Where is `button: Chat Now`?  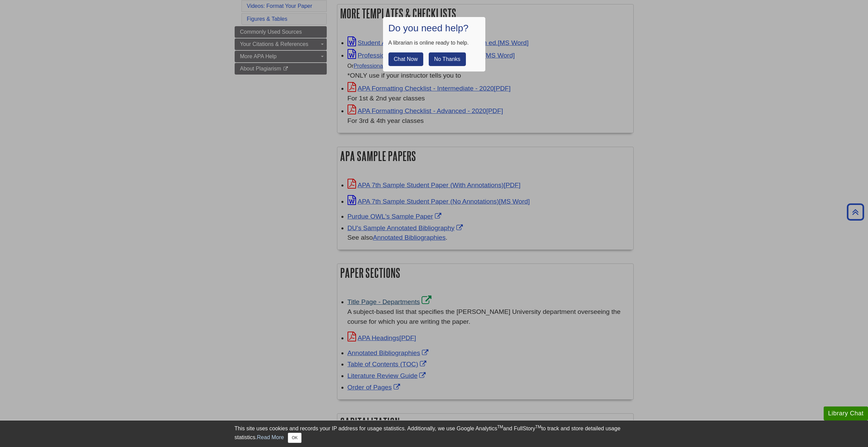
button: Chat Now is located at coordinates (406, 59).